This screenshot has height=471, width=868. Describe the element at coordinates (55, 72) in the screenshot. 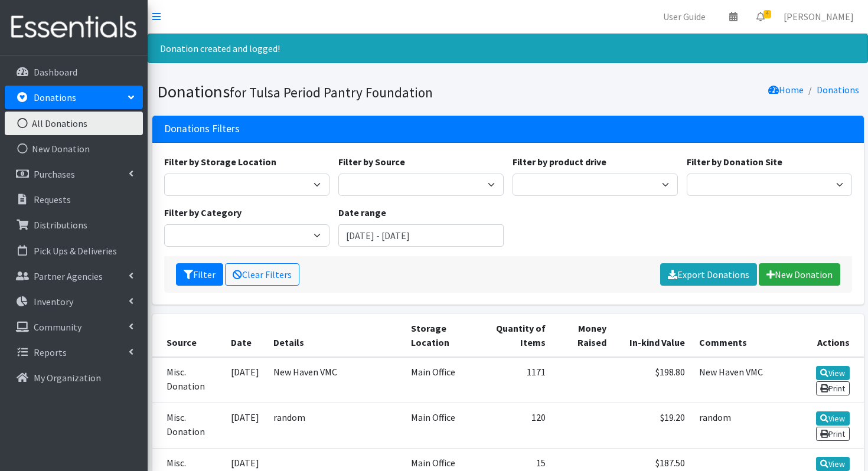

I see `p: Dashboard` at that location.